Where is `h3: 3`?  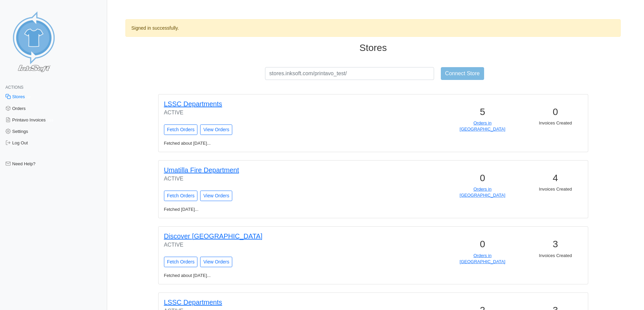 h3: 3 is located at coordinates (555, 244).